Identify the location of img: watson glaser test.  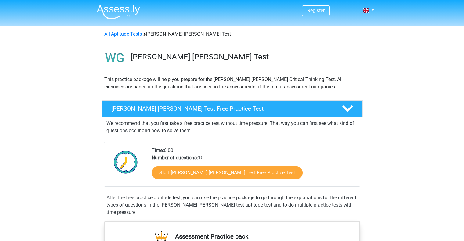
(115, 58).